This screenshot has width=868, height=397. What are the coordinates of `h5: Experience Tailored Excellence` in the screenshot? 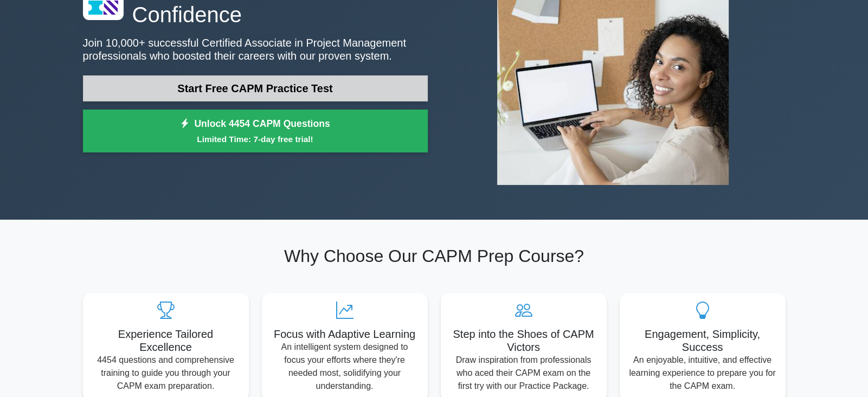 It's located at (166, 341).